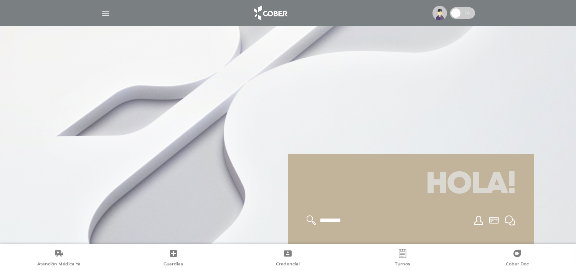 This screenshot has width=576, height=270. I want to click on img: Cober_menu-lines-white.svg, so click(106, 13).